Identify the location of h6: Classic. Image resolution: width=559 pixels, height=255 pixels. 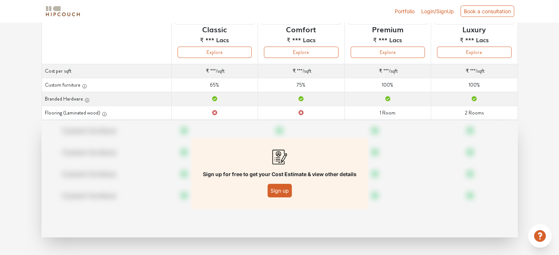
(214, 29).